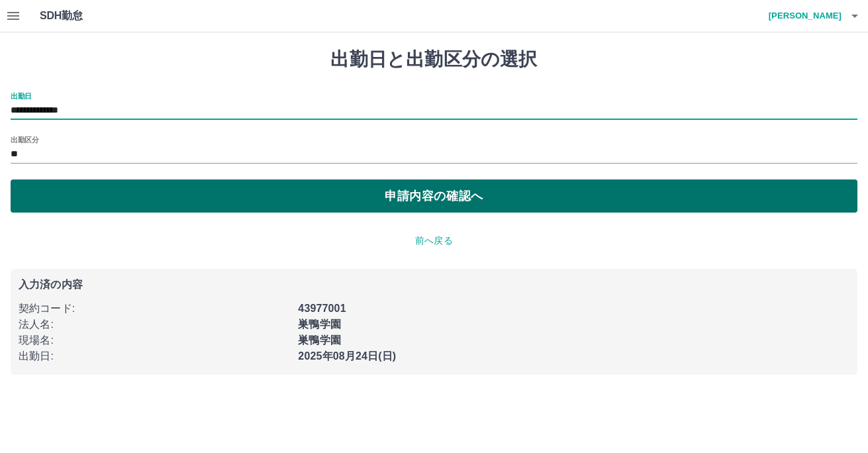 The width and height of the screenshot is (868, 453). I want to click on b: 43977001, so click(321, 308).